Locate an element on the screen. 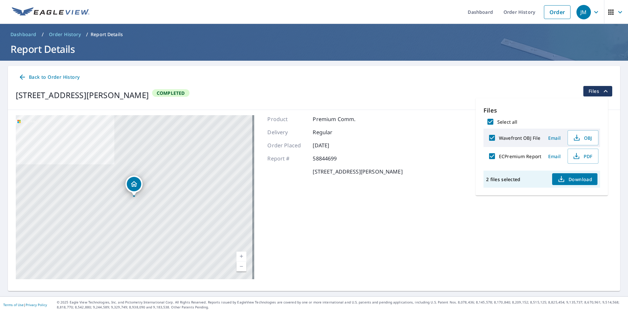  span: Back to Order History is located at coordinates (49, 77).